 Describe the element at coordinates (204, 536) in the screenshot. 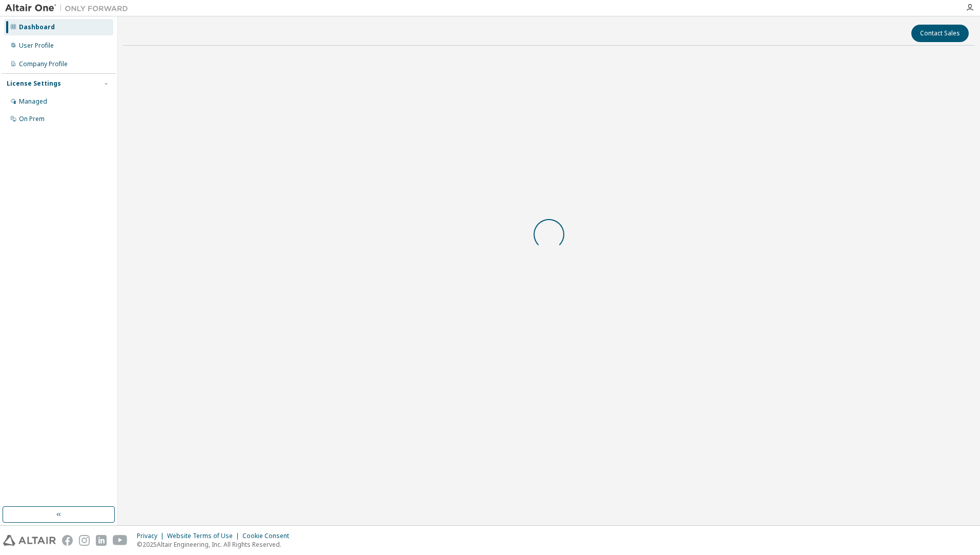

I see `div: Website Terms of Use` at that location.